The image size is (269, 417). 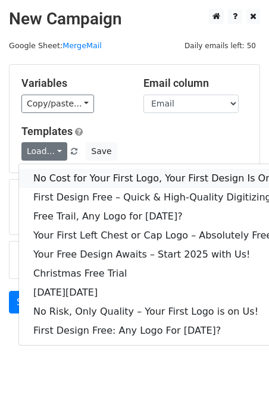 I want to click on a: Copy/paste..., so click(x=58, y=104).